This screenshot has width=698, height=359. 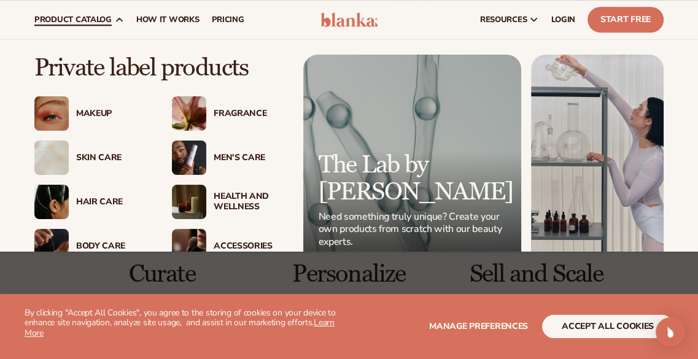 What do you see at coordinates (349, 20) in the screenshot?
I see `a: logo` at bounding box center [349, 20].